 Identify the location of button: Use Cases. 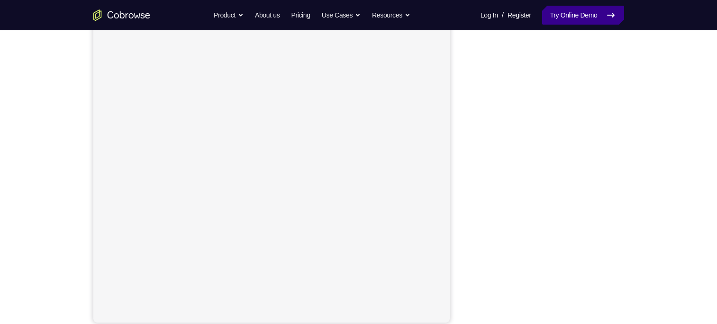
(341, 15).